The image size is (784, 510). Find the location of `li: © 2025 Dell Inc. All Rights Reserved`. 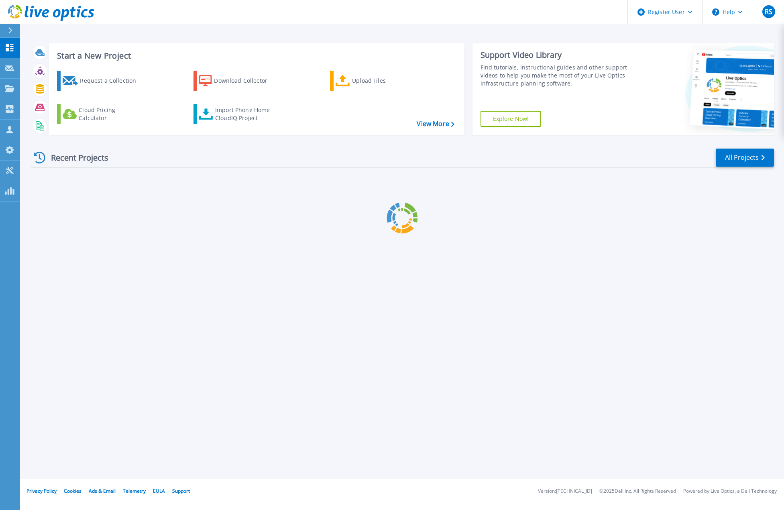

li: © 2025 Dell Inc. All Rights Reserved is located at coordinates (638, 491).